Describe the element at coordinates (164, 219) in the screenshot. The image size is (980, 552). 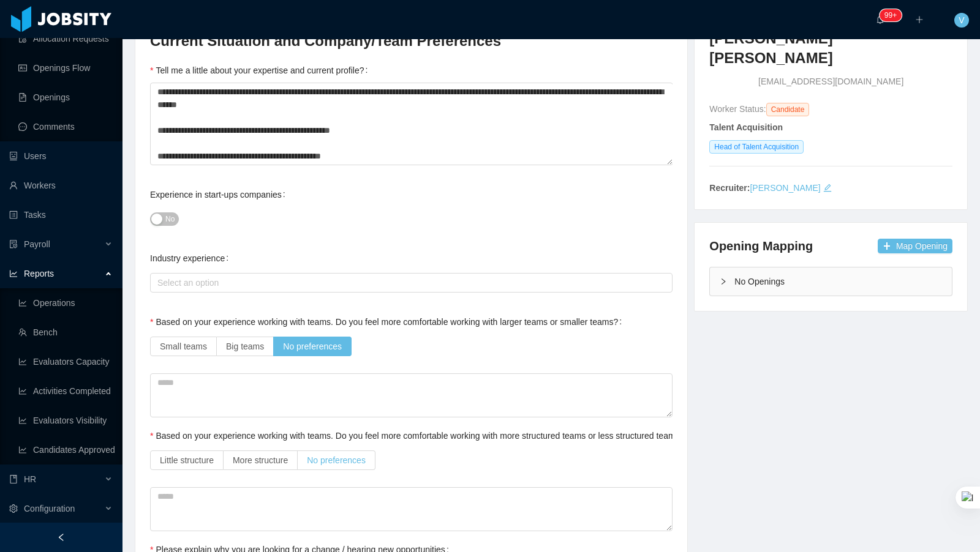
I see `button: Experience in start-ups companies` at that location.